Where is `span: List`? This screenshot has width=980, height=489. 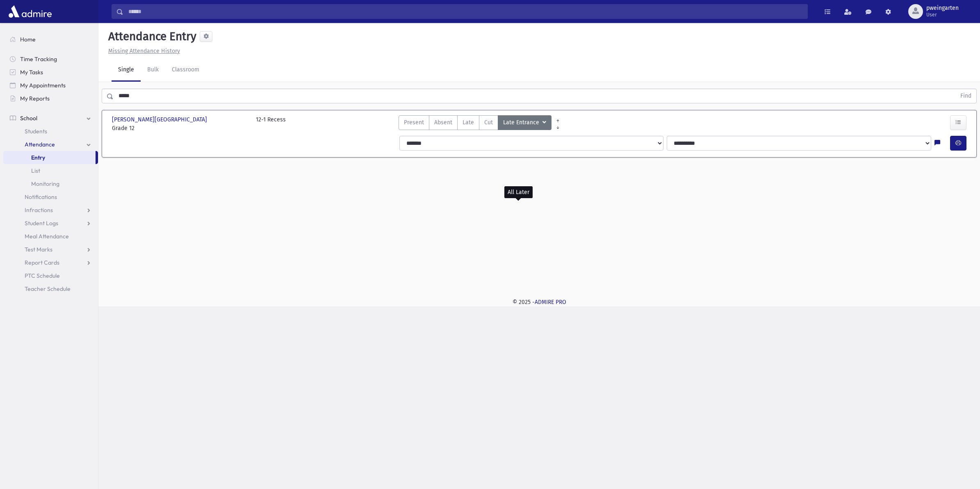
span: List is located at coordinates (36, 171).